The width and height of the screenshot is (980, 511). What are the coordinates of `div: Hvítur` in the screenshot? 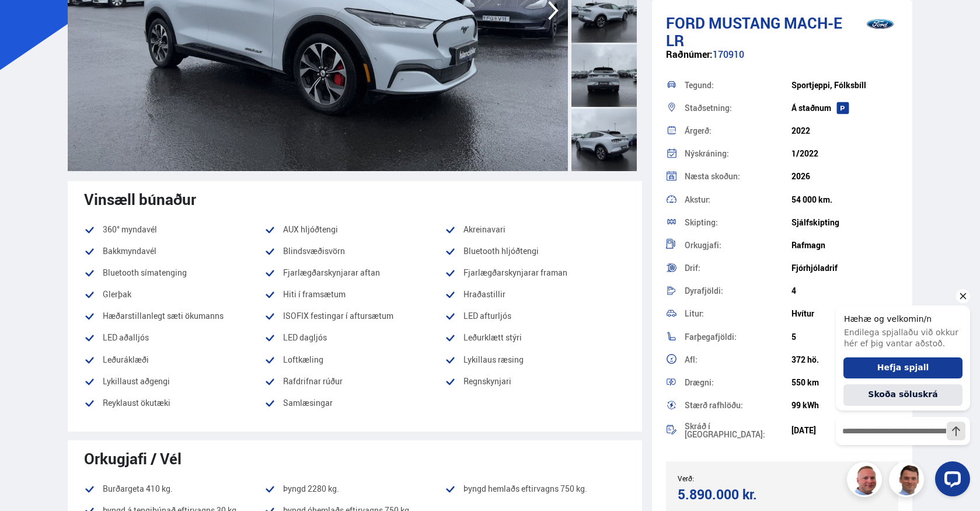 It's located at (844, 314).